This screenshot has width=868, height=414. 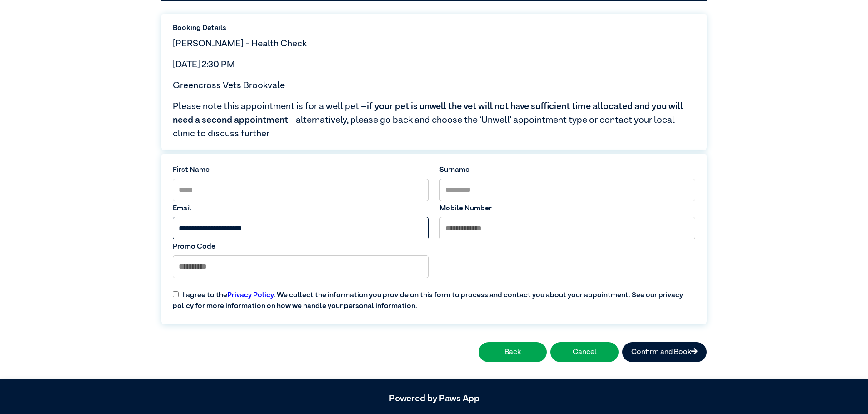 What do you see at coordinates (513, 352) in the screenshot?
I see `button: Back` at bounding box center [513, 352].